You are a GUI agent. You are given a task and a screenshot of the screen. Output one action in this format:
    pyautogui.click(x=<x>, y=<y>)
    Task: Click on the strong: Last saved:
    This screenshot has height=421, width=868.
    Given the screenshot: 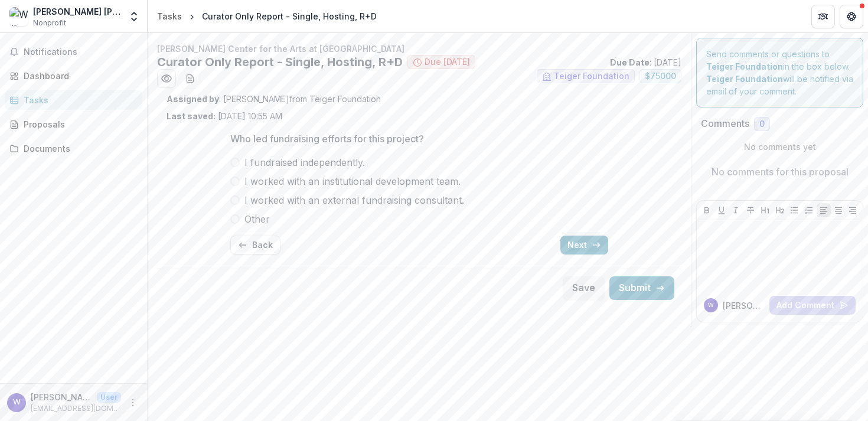 What is the action you would take?
    pyautogui.click(x=191, y=115)
    